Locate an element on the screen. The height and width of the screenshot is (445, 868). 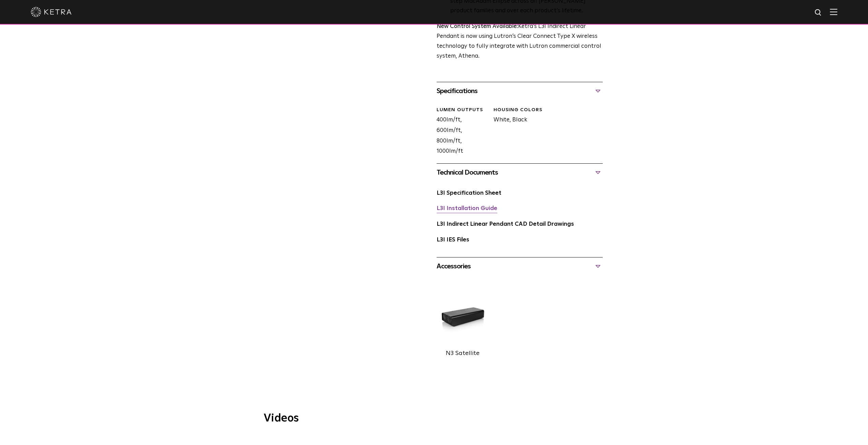
div: Specifications is located at coordinates (519, 91).